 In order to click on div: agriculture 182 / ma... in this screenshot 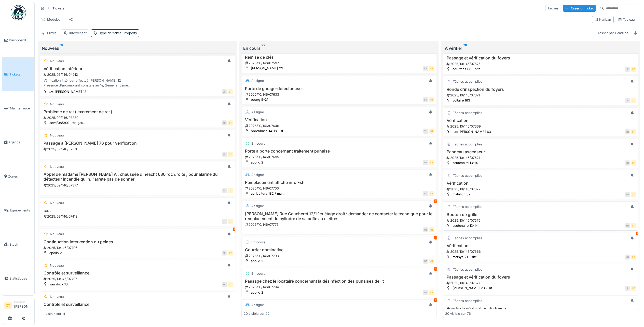, I will do `click(268, 193)`.